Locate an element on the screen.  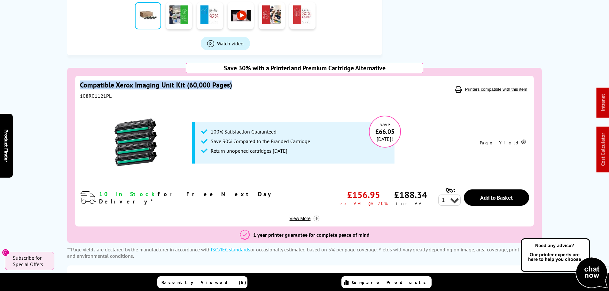
img: Compatible Xerox Imaging Unit Kit (60,000 Pages) is located at coordinates (136, 142).